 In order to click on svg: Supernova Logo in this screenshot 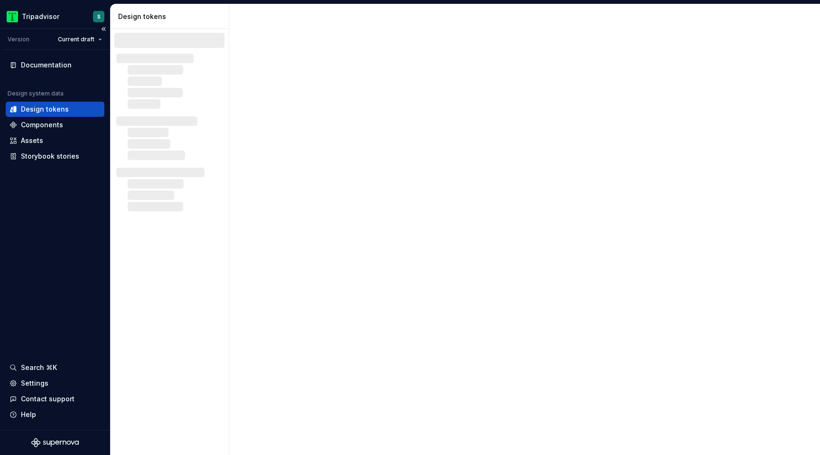, I will do `click(55, 442)`.